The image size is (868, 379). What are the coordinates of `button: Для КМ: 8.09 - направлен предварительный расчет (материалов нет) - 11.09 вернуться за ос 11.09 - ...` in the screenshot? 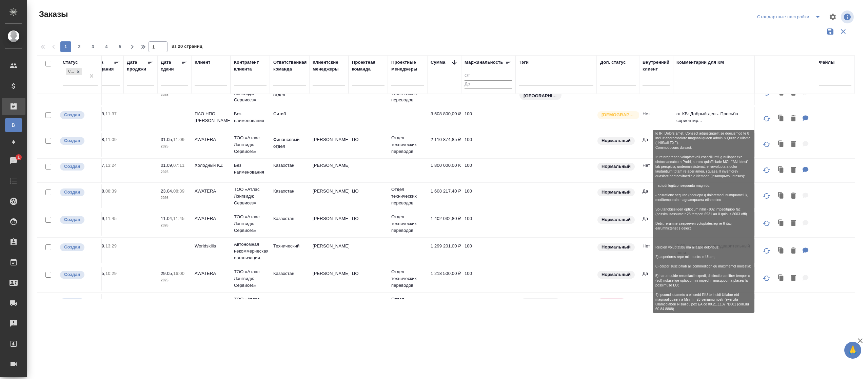 It's located at (805, 250).